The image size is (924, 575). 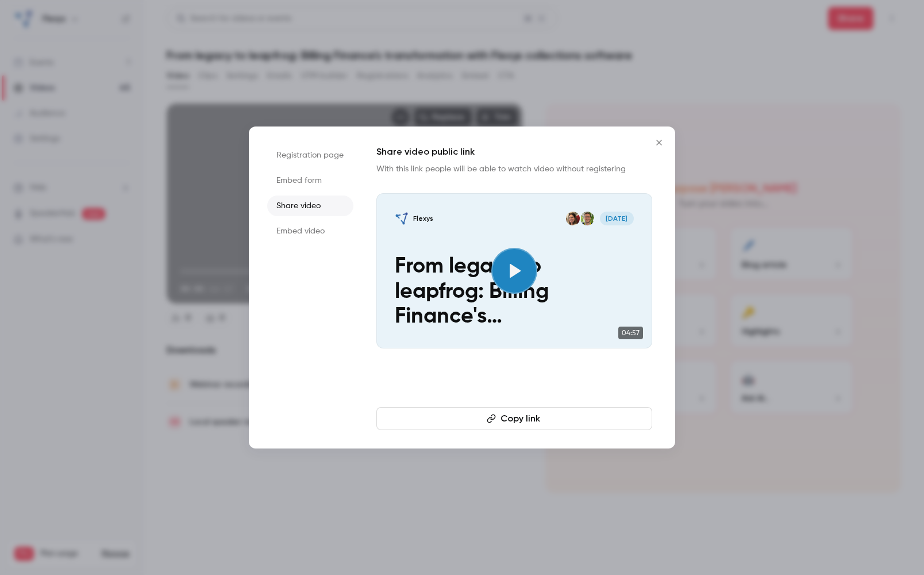 What do you see at coordinates (514, 419) in the screenshot?
I see `button: Copy link` at bounding box center [514, 419].